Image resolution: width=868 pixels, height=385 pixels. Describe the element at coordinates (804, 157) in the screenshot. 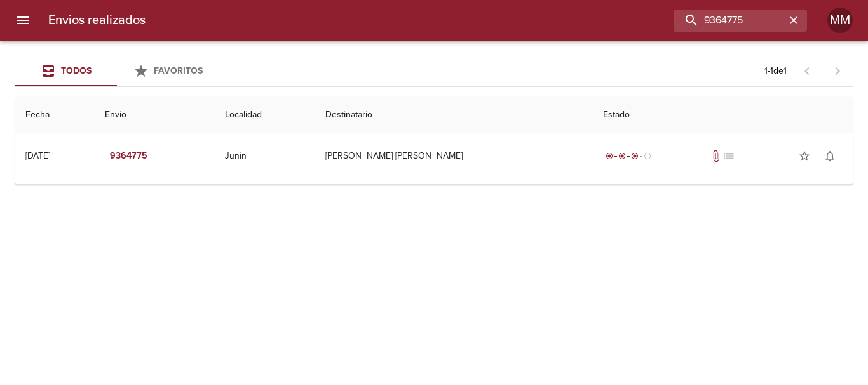

I see `button: Agregar a favoritos` at that location.